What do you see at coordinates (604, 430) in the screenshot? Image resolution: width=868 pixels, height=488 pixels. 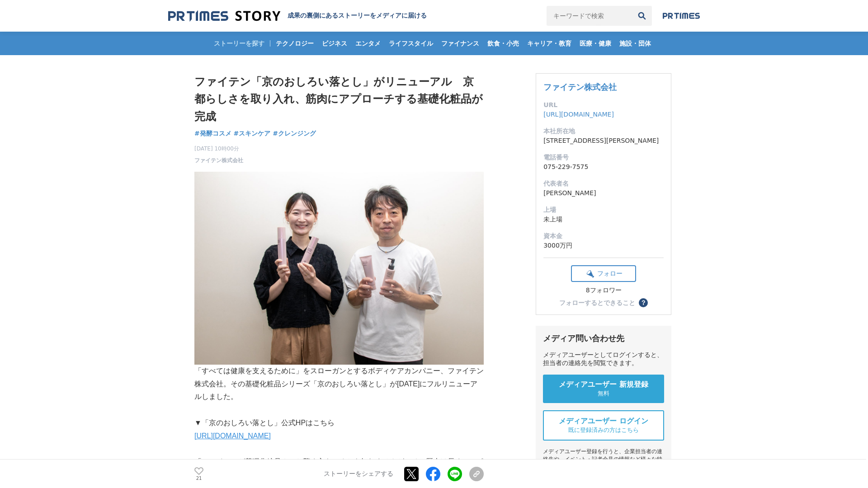 I see `span: 既に登録済みの方はこちら` at bounding box center [604, 430].